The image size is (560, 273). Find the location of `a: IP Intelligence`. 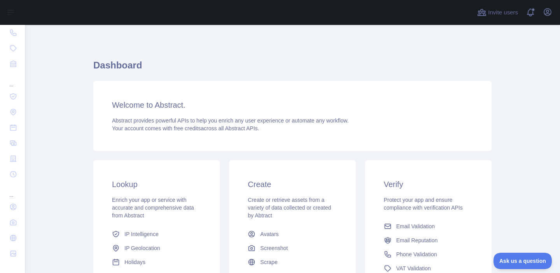

a: IP Intelligence is located at coordinates (156, 234).